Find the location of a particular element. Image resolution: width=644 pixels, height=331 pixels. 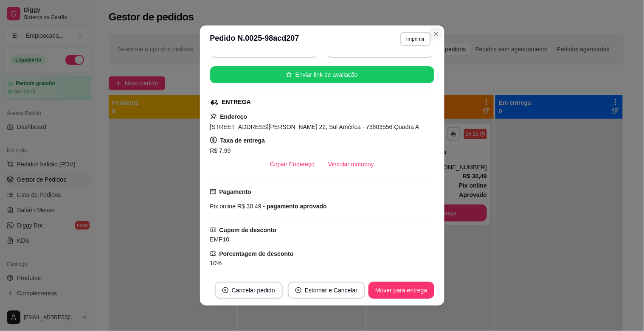

span: R$ 7,99 is located at coordinates (220, 151).